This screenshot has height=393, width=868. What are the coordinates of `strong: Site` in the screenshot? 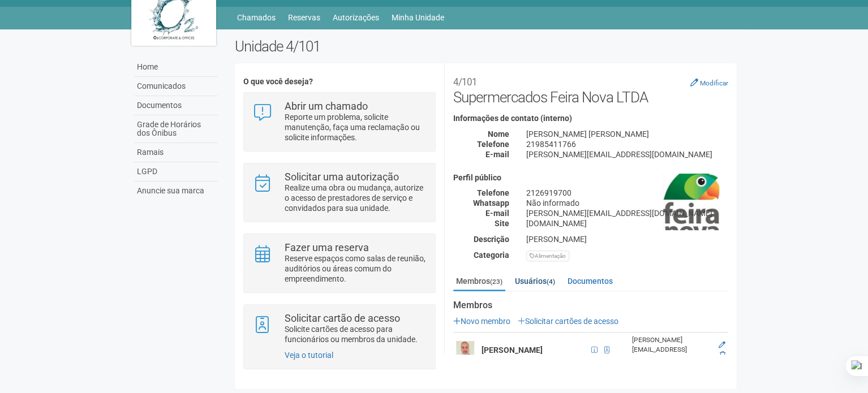 It's located at (502, 224).